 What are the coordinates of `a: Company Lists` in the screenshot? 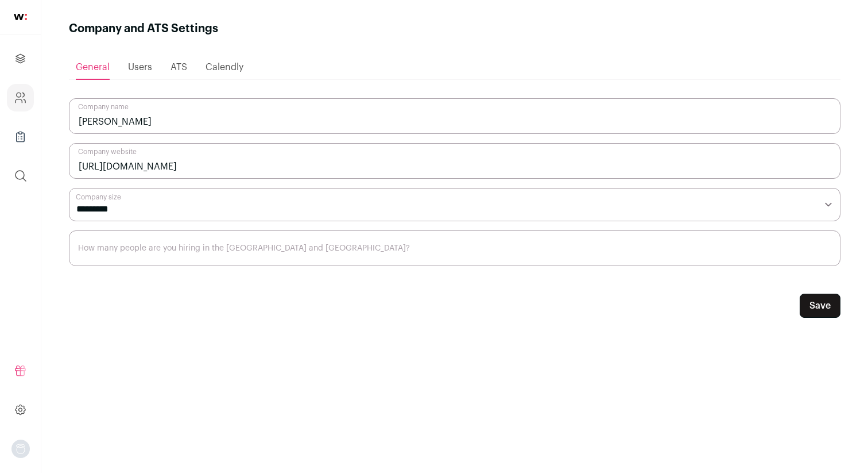 It's located at (20, 137).